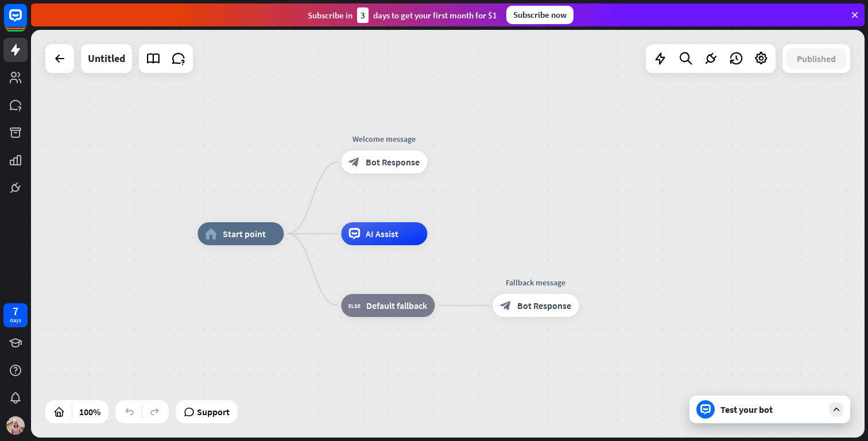 The image size is (868, 441). I want to click on span: Start point, so click(244, 234).